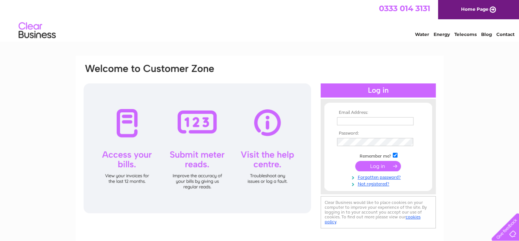  What do you see at coordinates (379, 177) in the screenshot?
I see `a: Forgotten password?` at bounding box center [379, 177].